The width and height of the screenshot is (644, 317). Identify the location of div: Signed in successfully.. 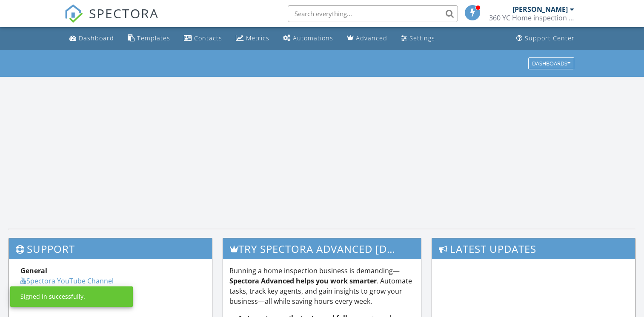
(53, 297).